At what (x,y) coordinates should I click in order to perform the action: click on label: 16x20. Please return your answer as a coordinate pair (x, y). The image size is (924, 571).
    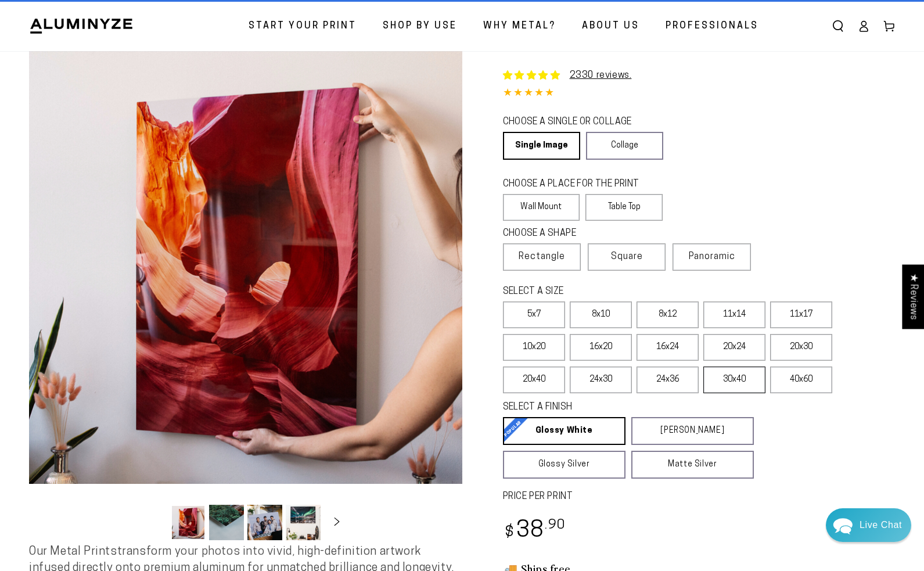
    Looking at the image, I should click on (601, 347).